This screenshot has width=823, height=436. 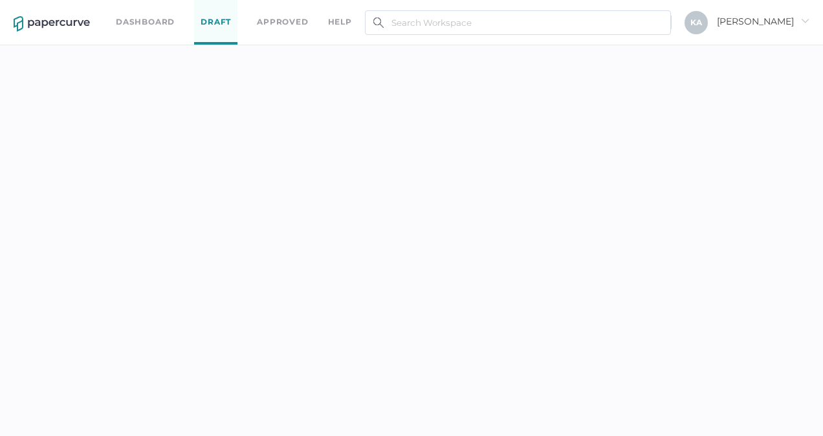 I want to click on i: arrow_right, so click(x=805, y=21).